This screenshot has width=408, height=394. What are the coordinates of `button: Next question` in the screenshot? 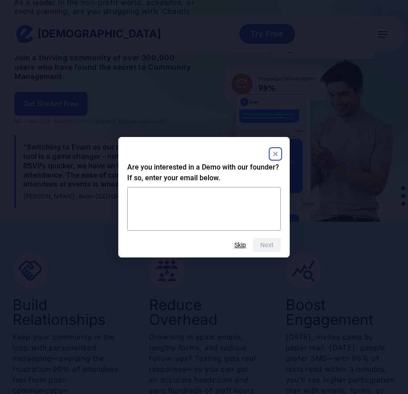 It's located at (267, 245).